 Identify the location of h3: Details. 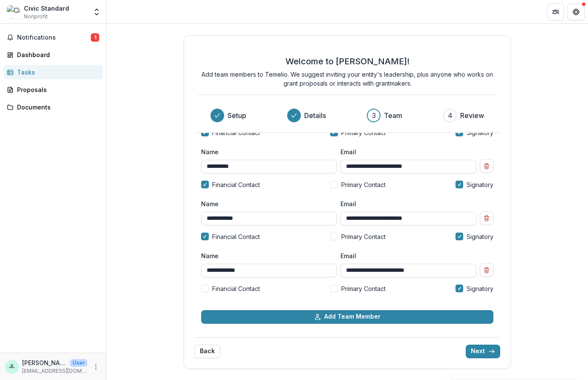
(315, 115).